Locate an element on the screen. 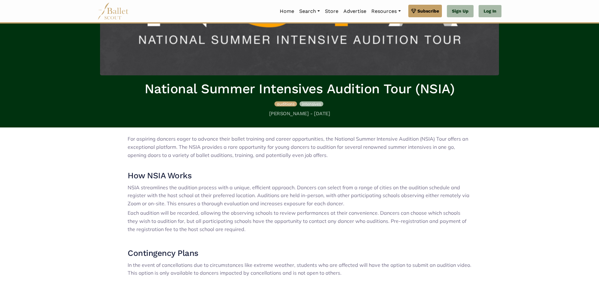 This screenshot has width=599, height=286. a: Sign Up is located at coordinates (460, 11).